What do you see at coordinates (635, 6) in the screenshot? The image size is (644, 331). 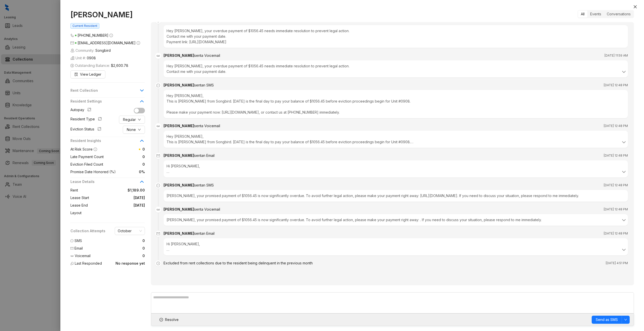 I see `span: close` at bounding box center [635, 6].